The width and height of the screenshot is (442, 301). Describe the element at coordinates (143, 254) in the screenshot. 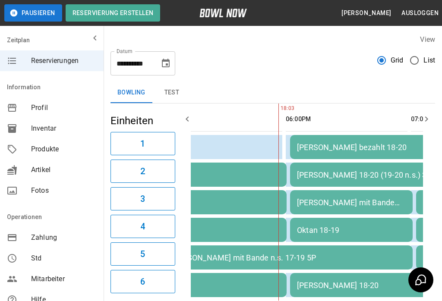

I see `button: 5` at that location.